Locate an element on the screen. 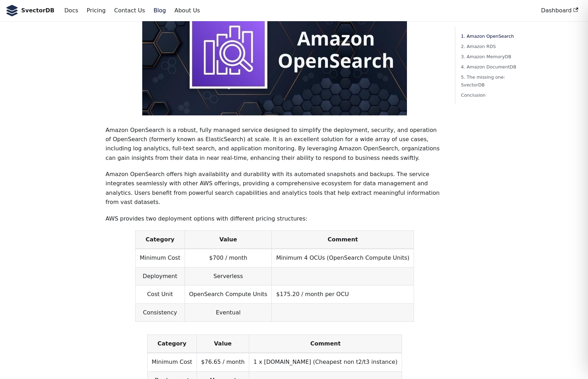 The width and height of the screenshot is (588, 379). a: Blog is located at coordinates (159, 10).